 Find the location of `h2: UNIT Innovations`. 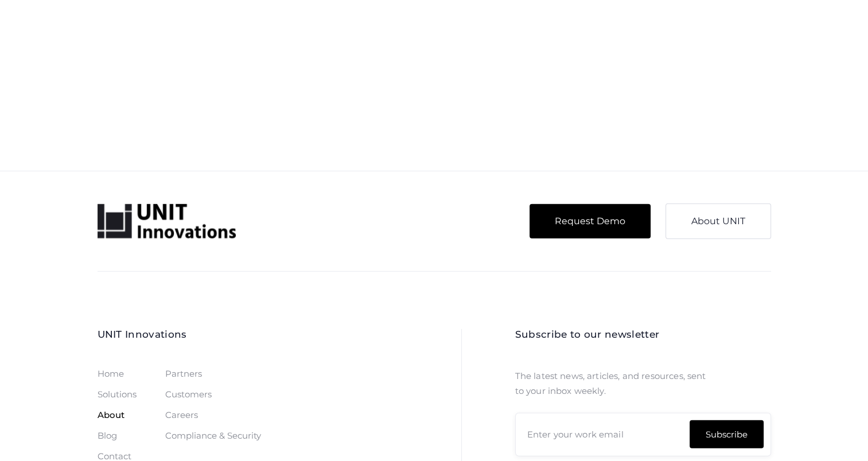

h2: UNIT Innovations is located at coordinates (179, 335).